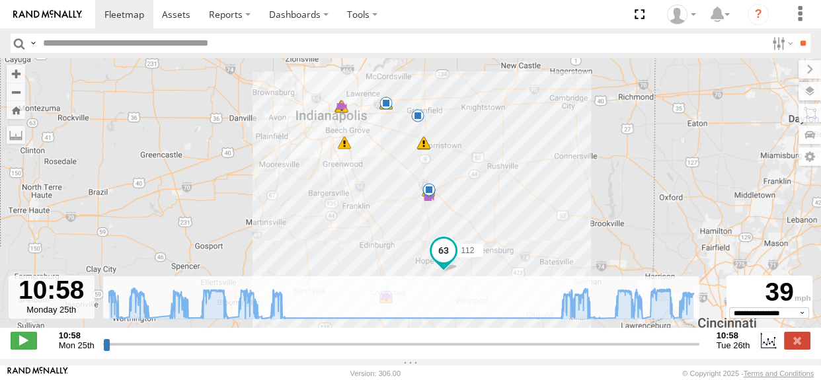 Image resolution: width=821 pixels, height=380 pixels. I want to click on div: 11, so click(428, 190).